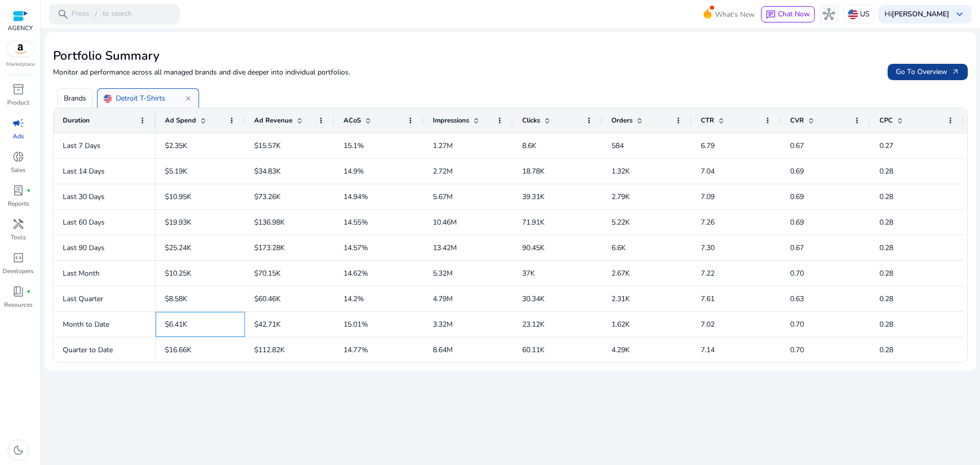 This screenshot has height=465, width=980. I want to click on p: 7.02, so click(707, 324).